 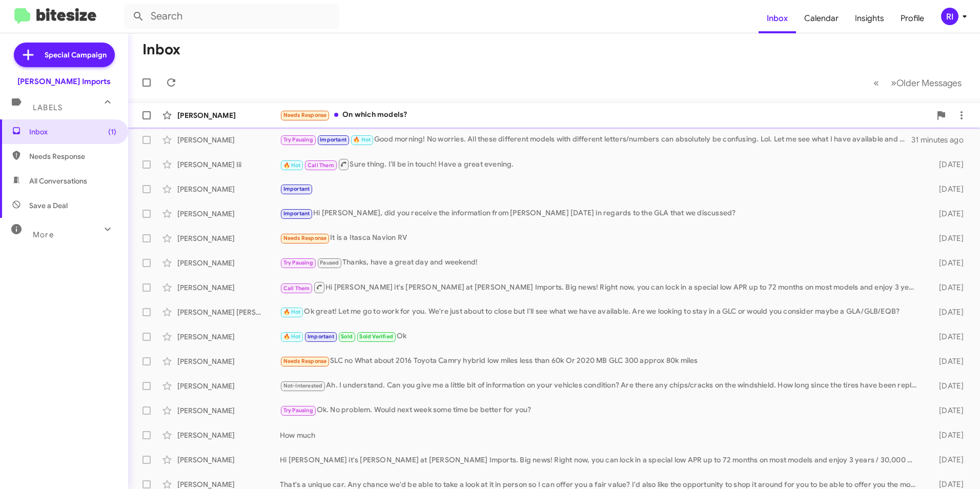 What do you see at coordinates (777, 19) in the screenshot?
I see `a: Inbox` at bounding box center [777, 19].